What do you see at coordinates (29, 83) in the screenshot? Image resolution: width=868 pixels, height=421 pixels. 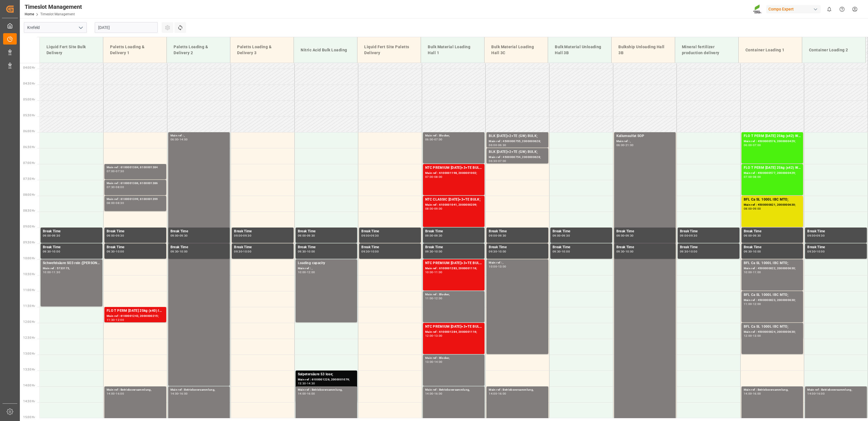 I see `span: 04:30 Hr` at bounding box center [29, 83].